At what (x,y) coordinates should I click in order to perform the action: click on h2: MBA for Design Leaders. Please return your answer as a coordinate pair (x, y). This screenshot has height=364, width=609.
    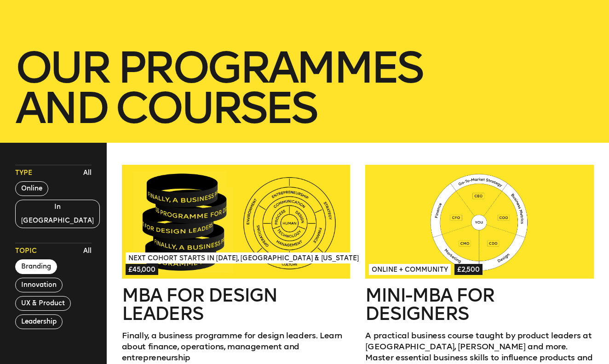
    Looking at the image, I should click on (236, 304).